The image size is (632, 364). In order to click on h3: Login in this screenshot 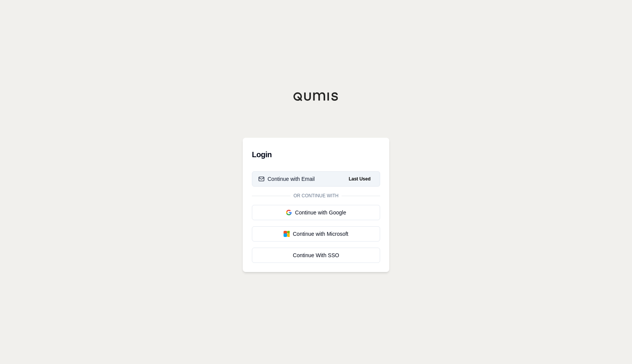, I will do `click(316, 155)`.